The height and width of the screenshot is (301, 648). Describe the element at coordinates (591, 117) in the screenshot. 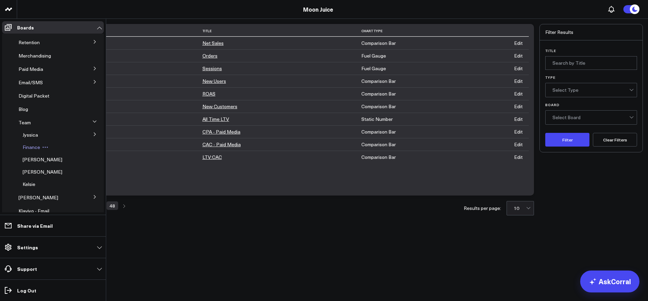

I see `div: Select Board` at that location.